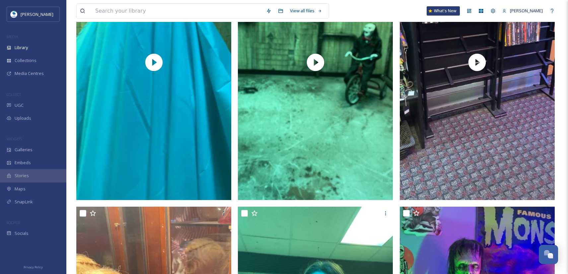  Describe the element at coordinates (22, 233) in the screenshot. I see `span: Socials` at that location.